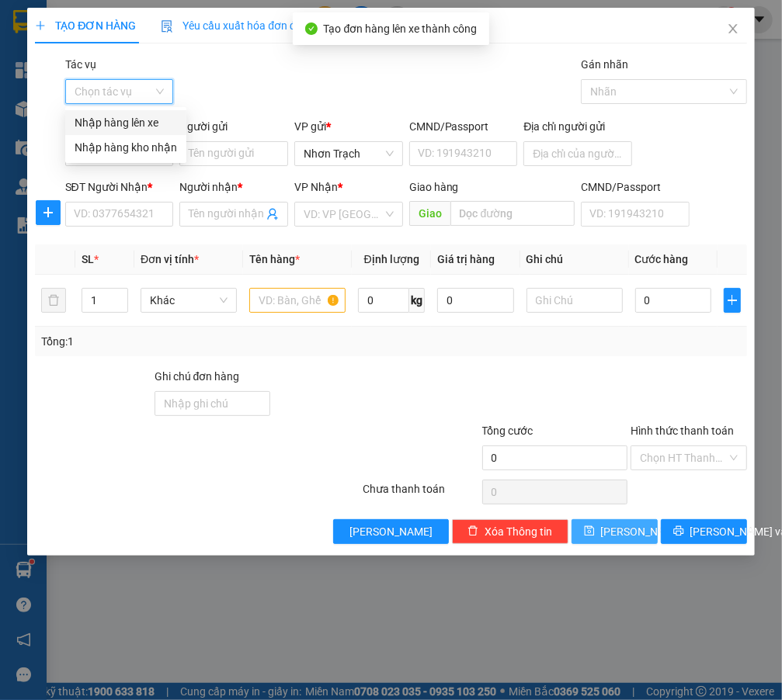 This screenshot has height=700, width=782. Describe the element at coordinates (211, 403) in the screenshot. I see `input: Ghi chú đơn hàng` at that location.